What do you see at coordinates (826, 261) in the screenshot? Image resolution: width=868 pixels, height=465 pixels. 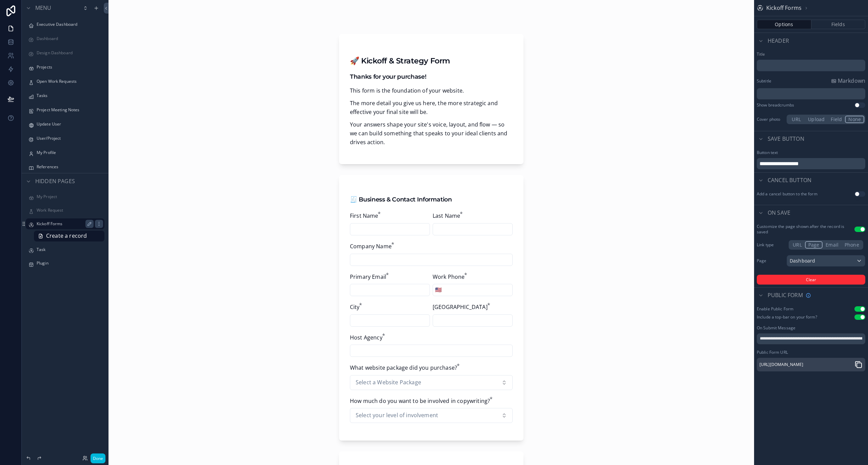 I see `div: Dashboard` at bounding box center [826, 261].